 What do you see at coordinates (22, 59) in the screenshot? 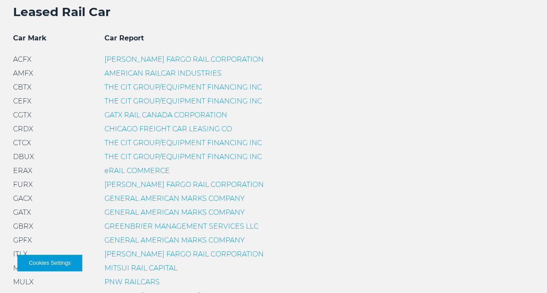
I see `span: ACFX` at bounding box center [22, 59].